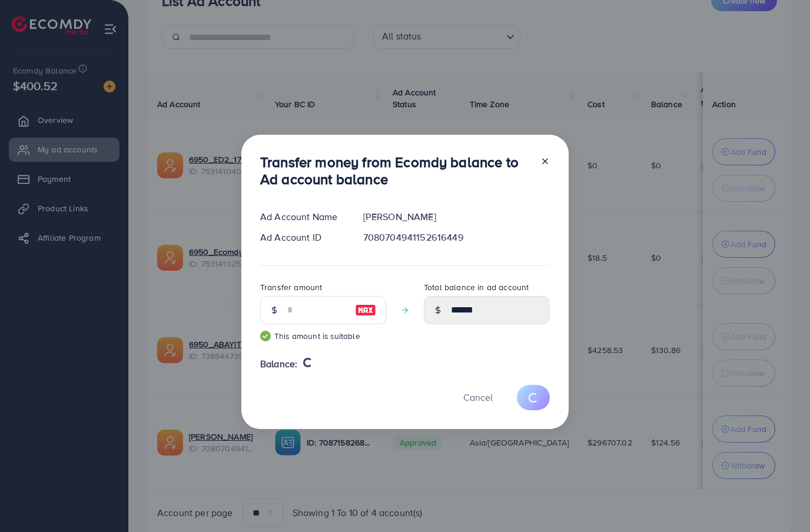 This screenshot has height=532, width=810. What do you see at coordinates (365, 310) in the screenshot?
I see `img: image` at bounding box center [365, 310].